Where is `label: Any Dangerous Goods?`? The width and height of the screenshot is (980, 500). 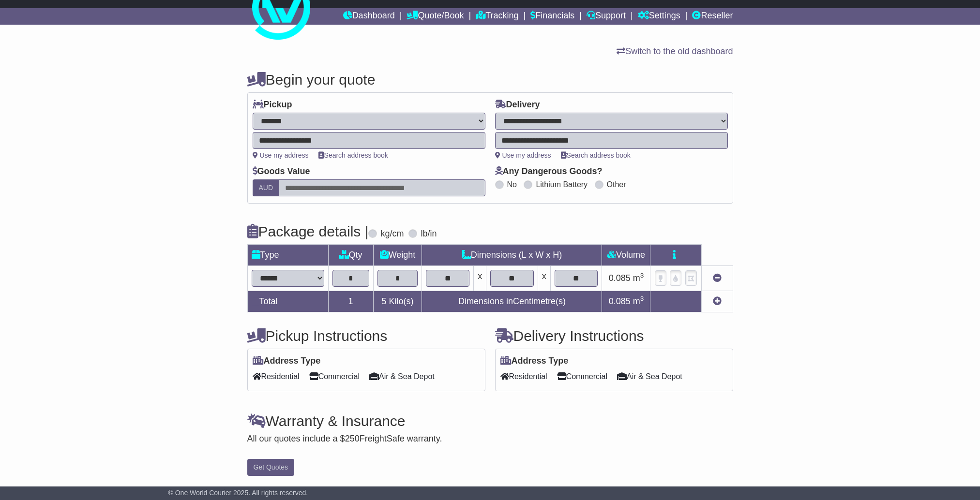
label: Any Dangerous Goods? is located at coordinates (549, 172).